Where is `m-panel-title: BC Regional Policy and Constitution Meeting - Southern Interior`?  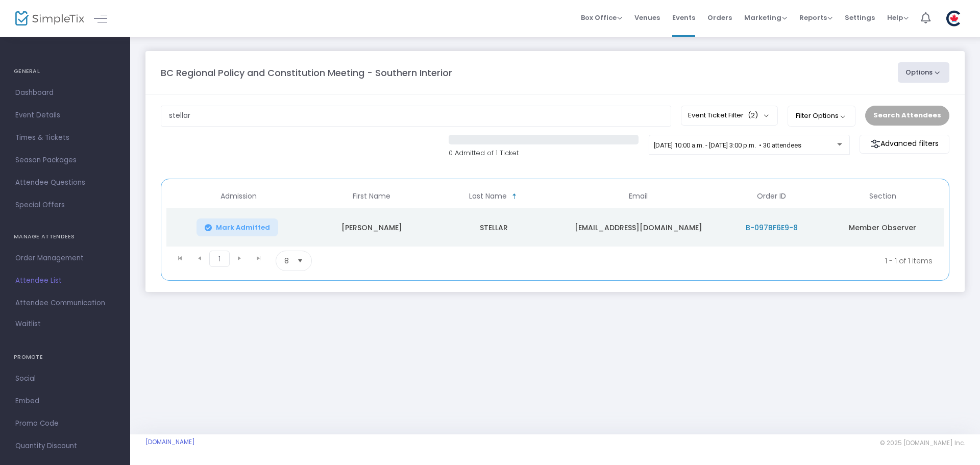
m-panel-title: BC Regional Policy and Constitution Meeting - Southern Interior is located at coordinates (307, 72).